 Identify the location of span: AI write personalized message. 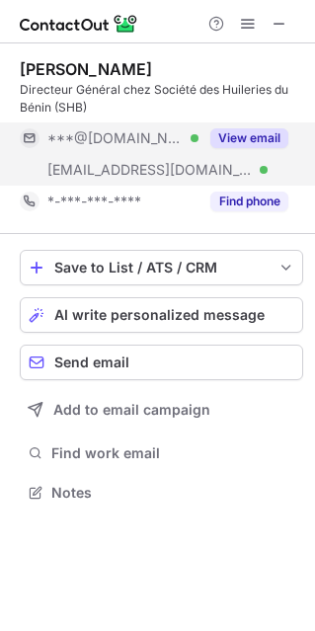
(159, 315).